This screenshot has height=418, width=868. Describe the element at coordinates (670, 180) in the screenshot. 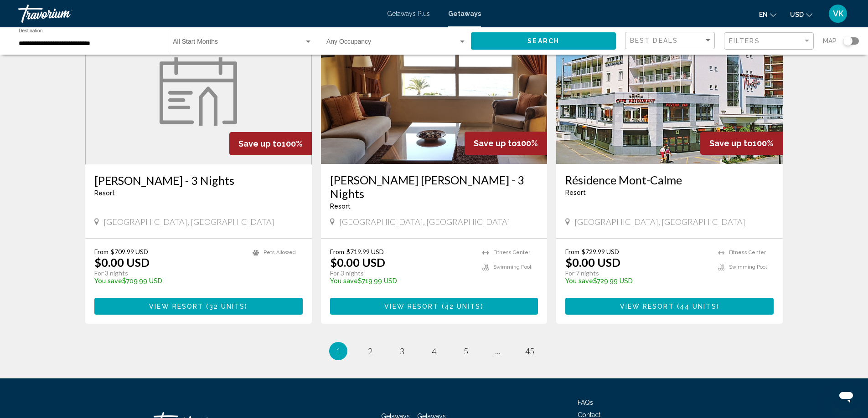

I see `h3: Résidence Mont-Calme` at that location.